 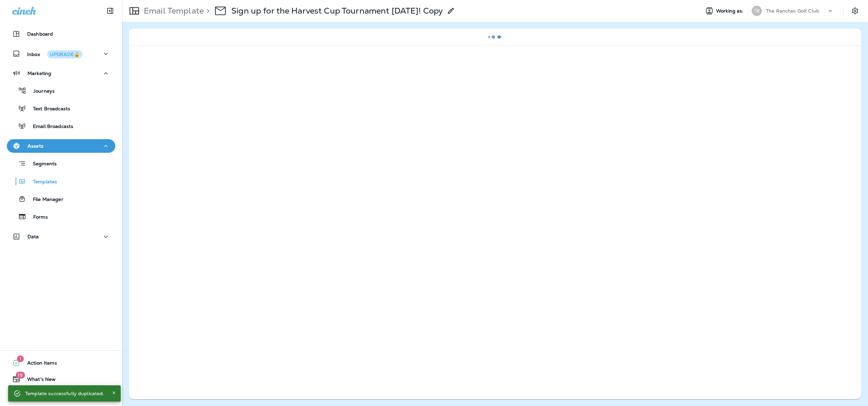 I want to click on p: Templates, so click(x=41, y=182).